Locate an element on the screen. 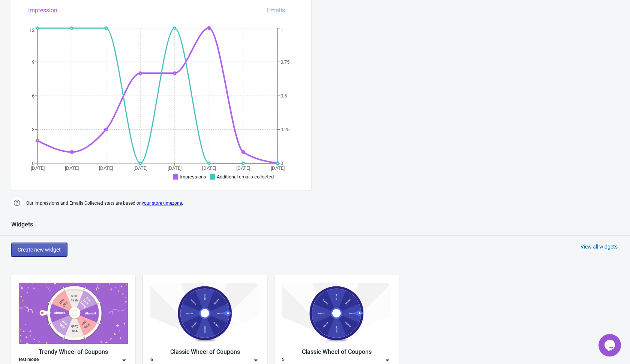  span: Our Impressions and Emails Collected stats are based on . is located at coordinates (105, 203).